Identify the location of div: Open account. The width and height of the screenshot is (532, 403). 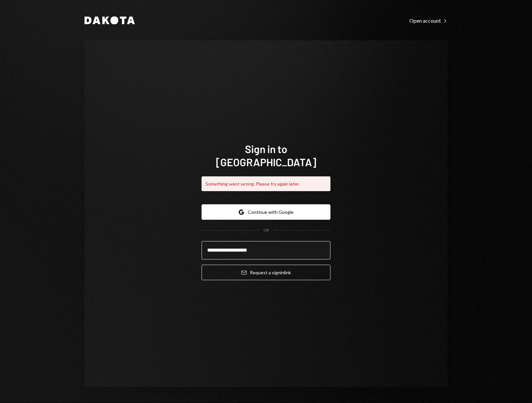
(428, 21).